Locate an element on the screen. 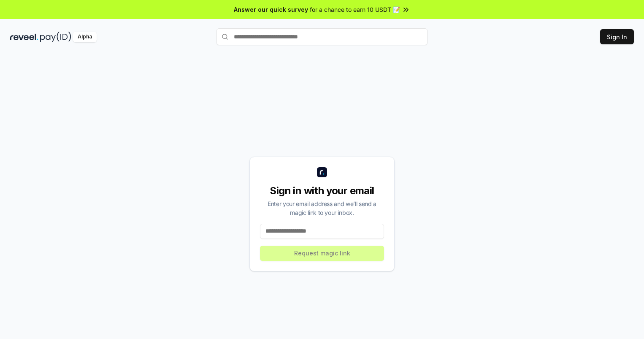 This screenshot has height=339, width=644. img: pay_id is located at coordinates (56, 37).